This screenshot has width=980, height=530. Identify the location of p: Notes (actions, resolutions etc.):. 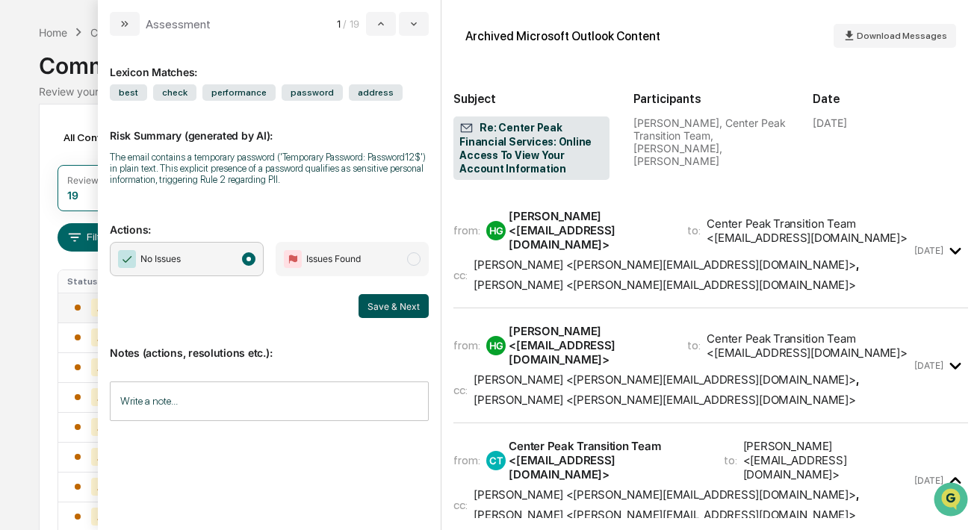
(269, 343).